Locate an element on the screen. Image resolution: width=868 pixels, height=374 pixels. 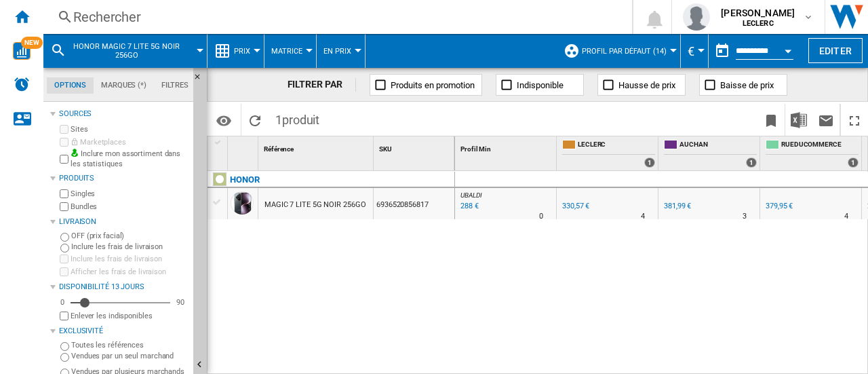
span: UBALDI is located at coordinates (471, 194).